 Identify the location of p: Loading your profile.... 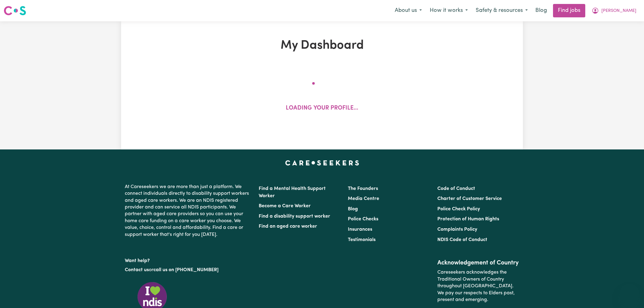
(322, 108).